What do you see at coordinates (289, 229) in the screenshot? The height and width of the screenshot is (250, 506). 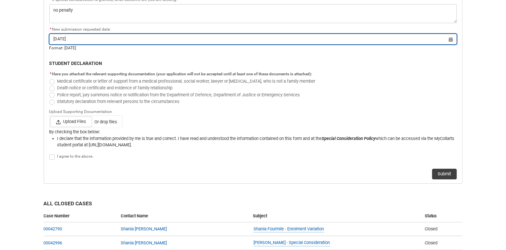 I see `a: Shania Fourmile - Enrolment Variation` at bounding box center [289, 229].